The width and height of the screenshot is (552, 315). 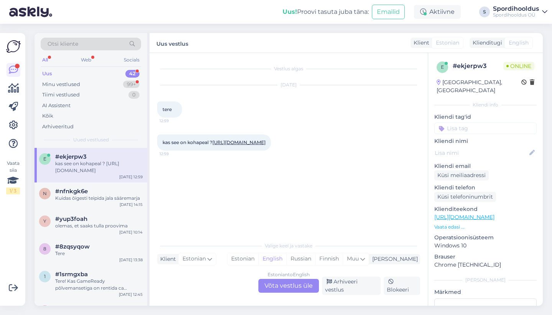 What do you see at coordinates (61, 95) in the screenshot?
I see `div: Tiimi vestlused` at bounding box center [61, 95].